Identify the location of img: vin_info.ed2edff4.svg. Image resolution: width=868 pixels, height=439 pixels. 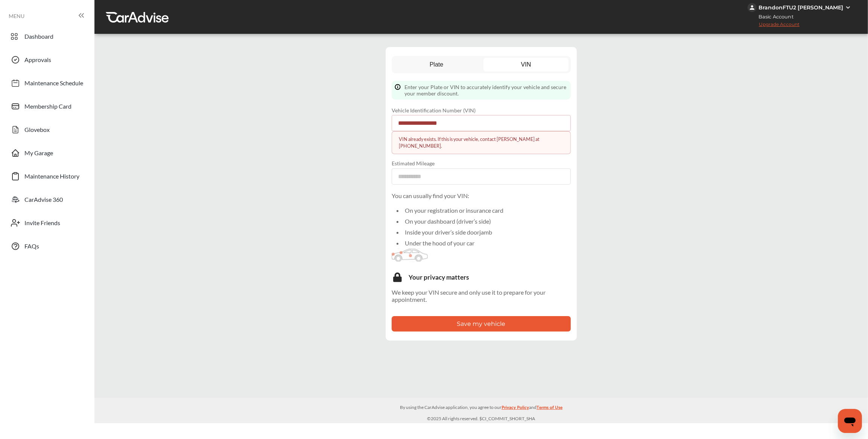
(410, 255).